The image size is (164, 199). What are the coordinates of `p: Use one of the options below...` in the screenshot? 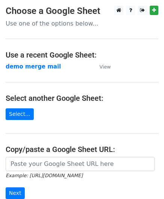 It's located at (82, 23).